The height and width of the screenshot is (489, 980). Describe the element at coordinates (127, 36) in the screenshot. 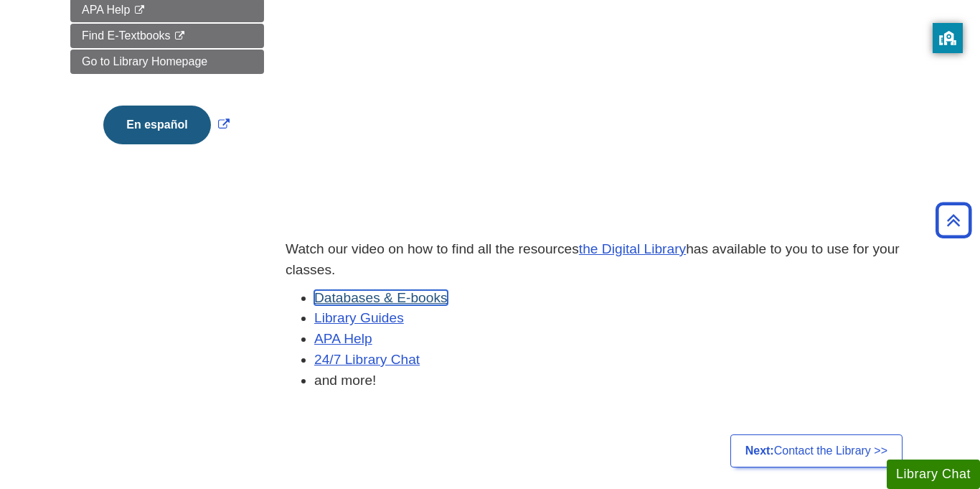

I see `span: Find E-Textbooks` at that location.